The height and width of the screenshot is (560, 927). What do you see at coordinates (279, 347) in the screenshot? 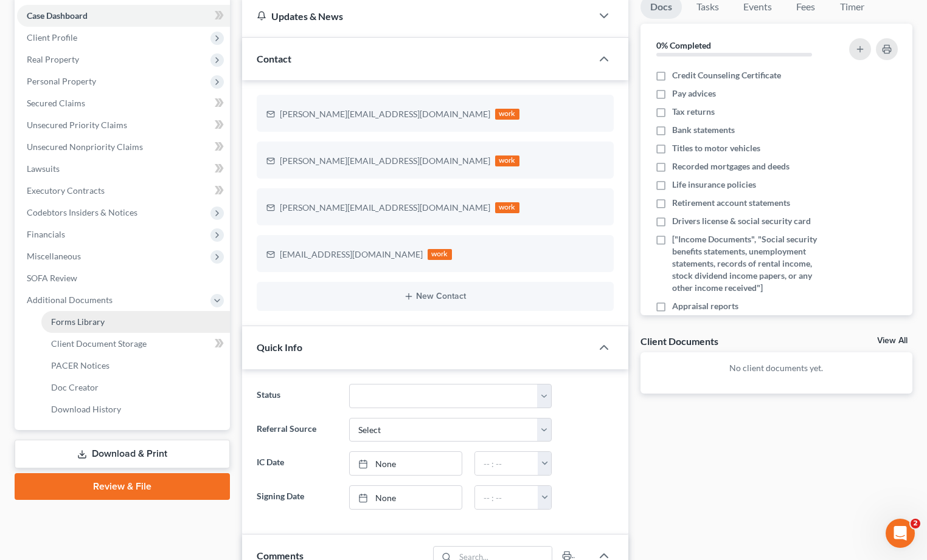
I see `span: Quick Info` at bounding box center [279, 347].